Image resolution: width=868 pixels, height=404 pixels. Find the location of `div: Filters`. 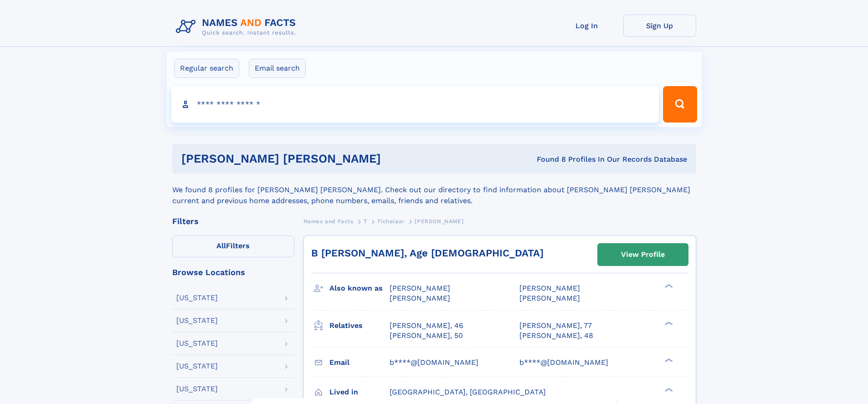

div: Filters is located at coordinates (233, 221).